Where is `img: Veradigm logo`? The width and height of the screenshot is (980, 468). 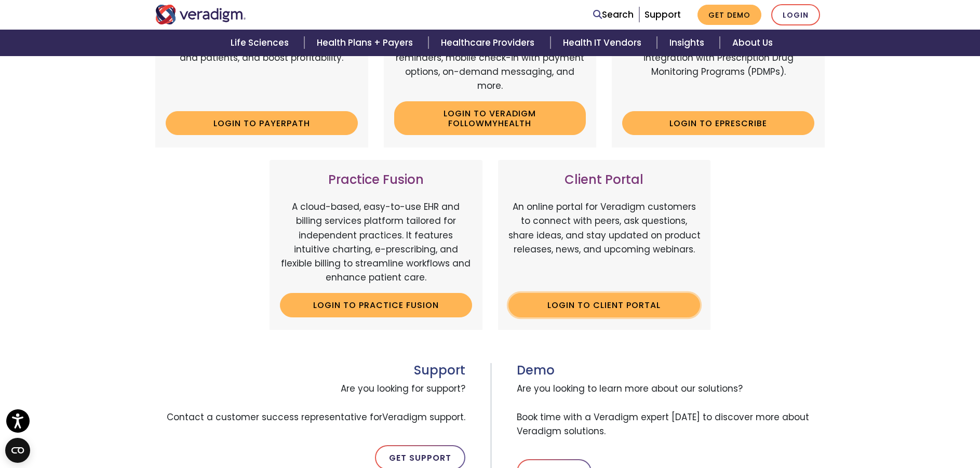 img: Veradigm logo is located at coordinates (200, 15).